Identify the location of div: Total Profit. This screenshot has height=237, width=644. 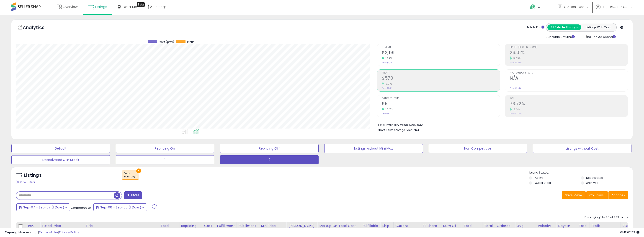
(169, 228).